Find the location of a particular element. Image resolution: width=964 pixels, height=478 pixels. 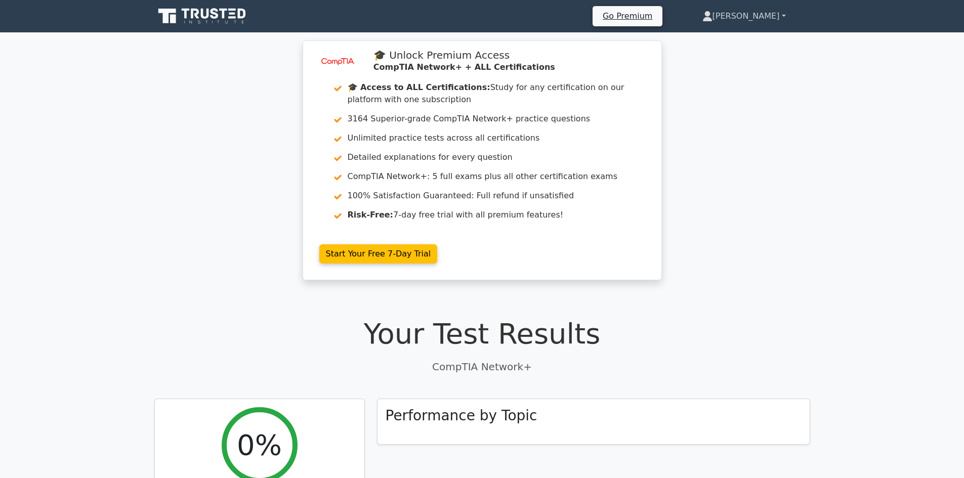

h3: Performance by Topic is located at coordinates (461, 416).